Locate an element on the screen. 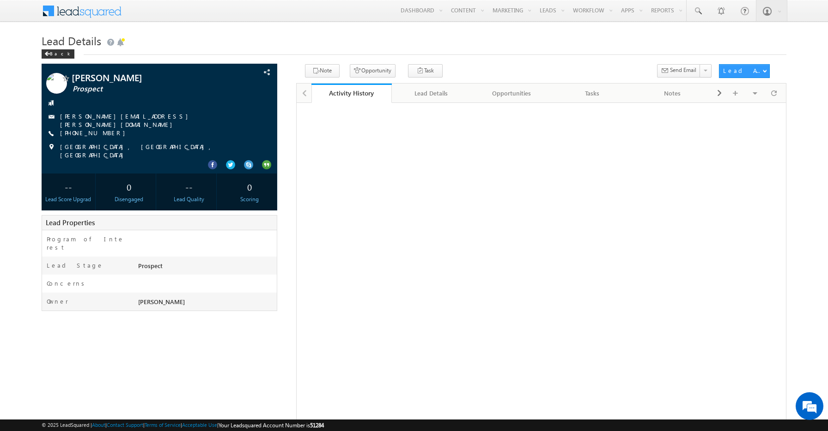 Image resolution: width=828 pixels, height=431 pixels. a: Opportunities is located at coordinates (512, 93).